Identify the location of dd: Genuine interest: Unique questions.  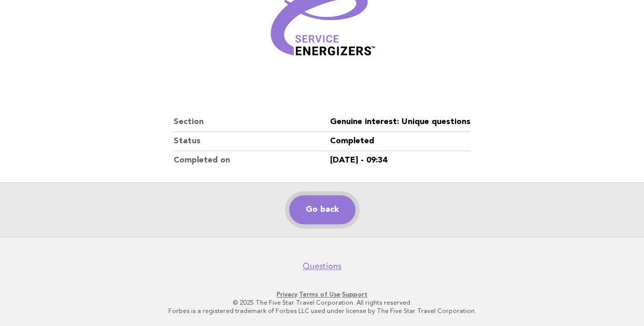
(400, 122).